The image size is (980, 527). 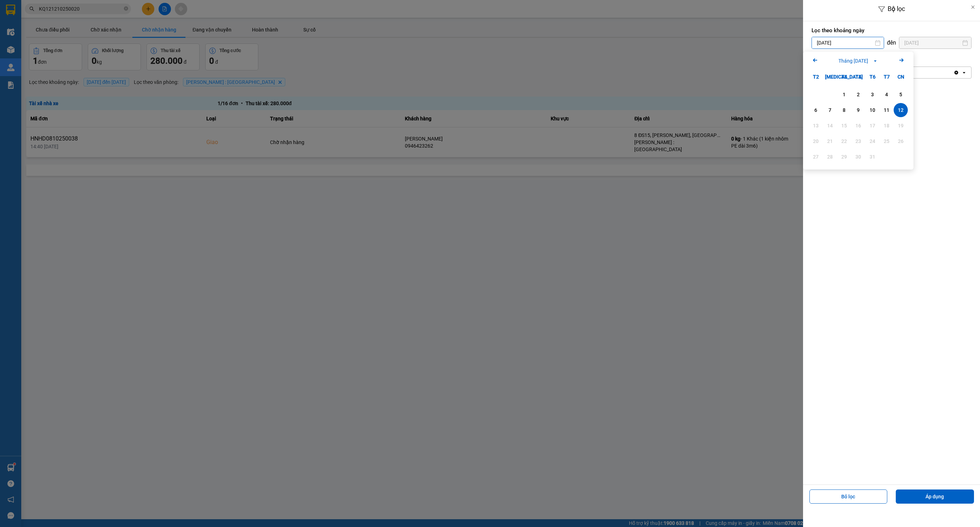 I want to click on div: 27, so click(x=815, y=157).